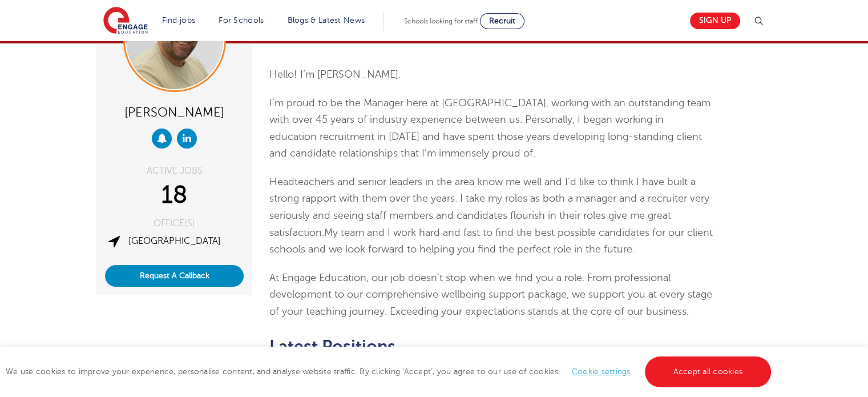  I want to click on a: Recruit, so click(502, 21).